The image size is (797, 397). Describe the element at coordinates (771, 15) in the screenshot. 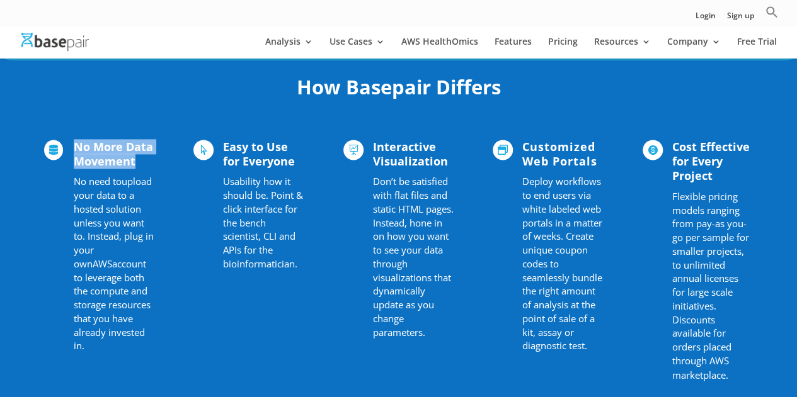

I see `a: Search Icon Link` at that location.